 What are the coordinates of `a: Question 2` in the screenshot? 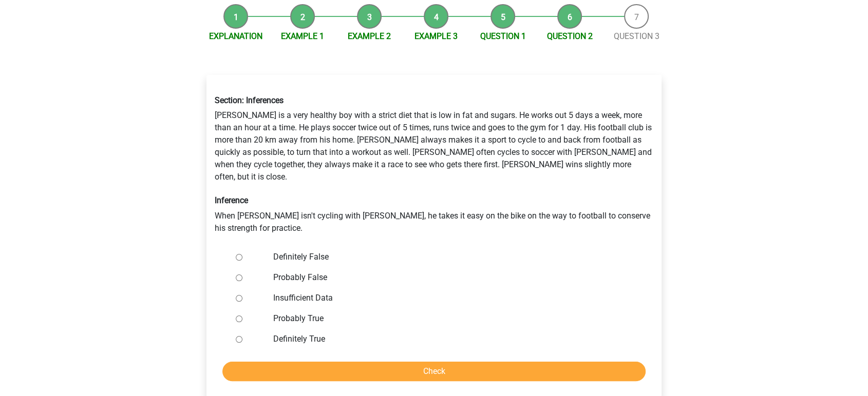 It's located at (570, 36).